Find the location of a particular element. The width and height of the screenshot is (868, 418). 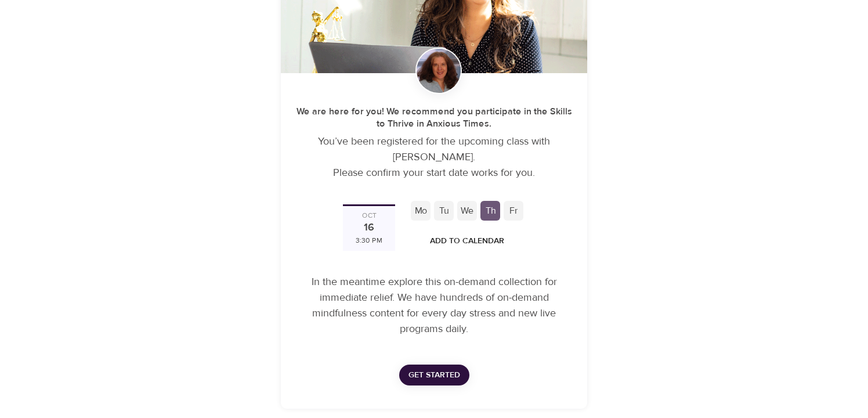

div: Tu is located at coordinates (444, 210).